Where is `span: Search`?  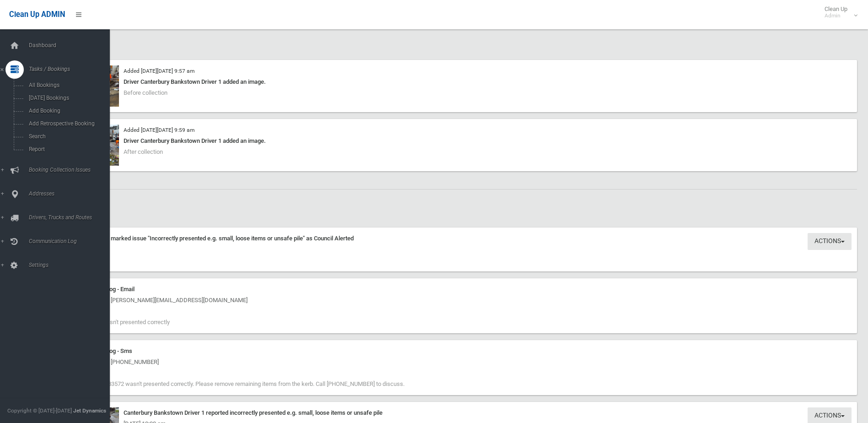 span: Search is located at coordinates (67, 137).